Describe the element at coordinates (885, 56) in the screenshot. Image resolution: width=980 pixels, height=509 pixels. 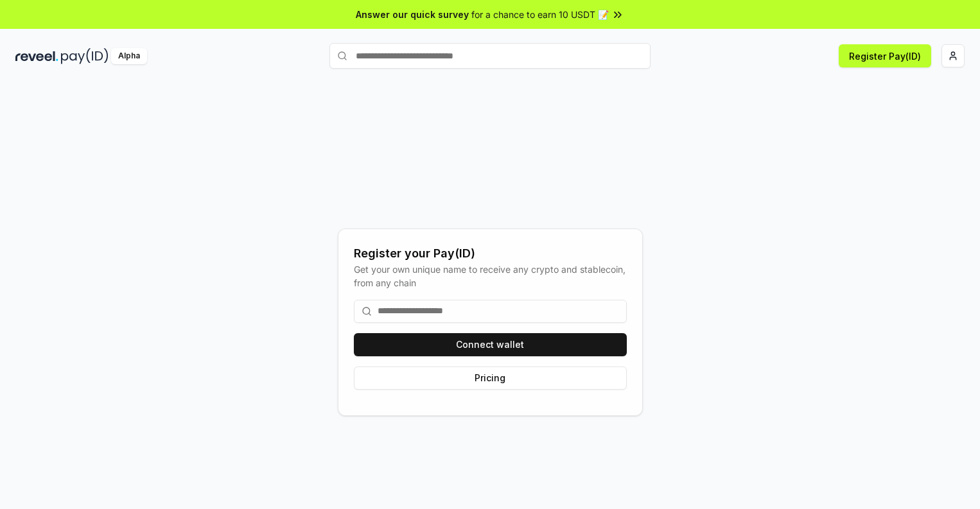
I see `button: Register Pay(ID)` at that location.